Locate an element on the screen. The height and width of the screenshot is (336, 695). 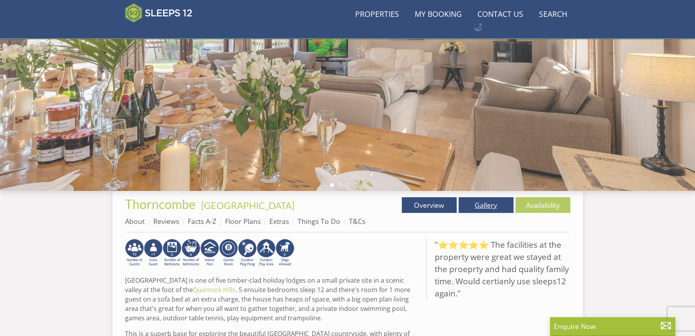
p: Enquire Now is located at coordinates (613, 326).